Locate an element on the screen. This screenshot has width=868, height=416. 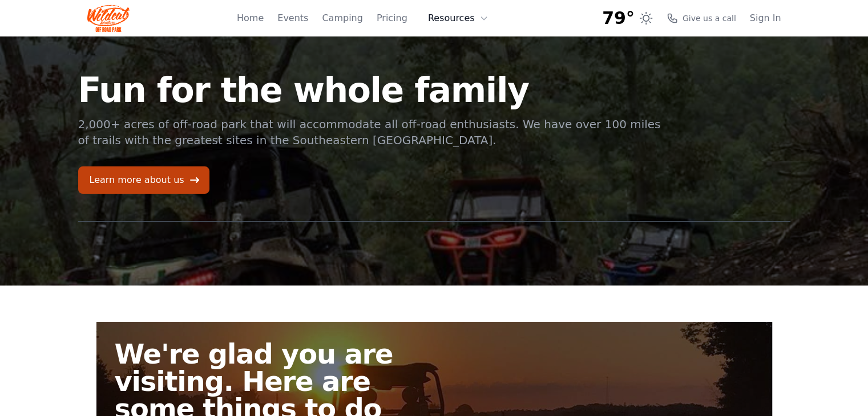
a: Camping is located at coordinates (342, 18).